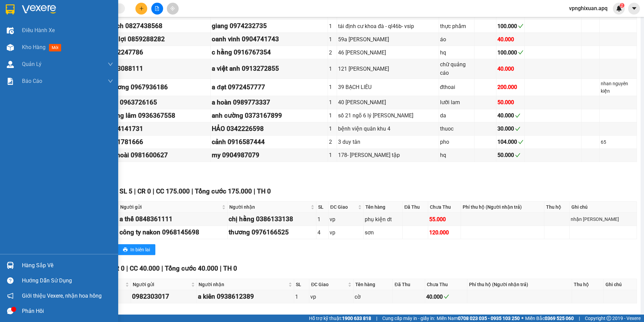 The height and width of the screenshot is (322, 644). What do you see at coordinates (10, 81) in the screenshot?
I see `img: solution-icon` at bounding box center [10, 81].